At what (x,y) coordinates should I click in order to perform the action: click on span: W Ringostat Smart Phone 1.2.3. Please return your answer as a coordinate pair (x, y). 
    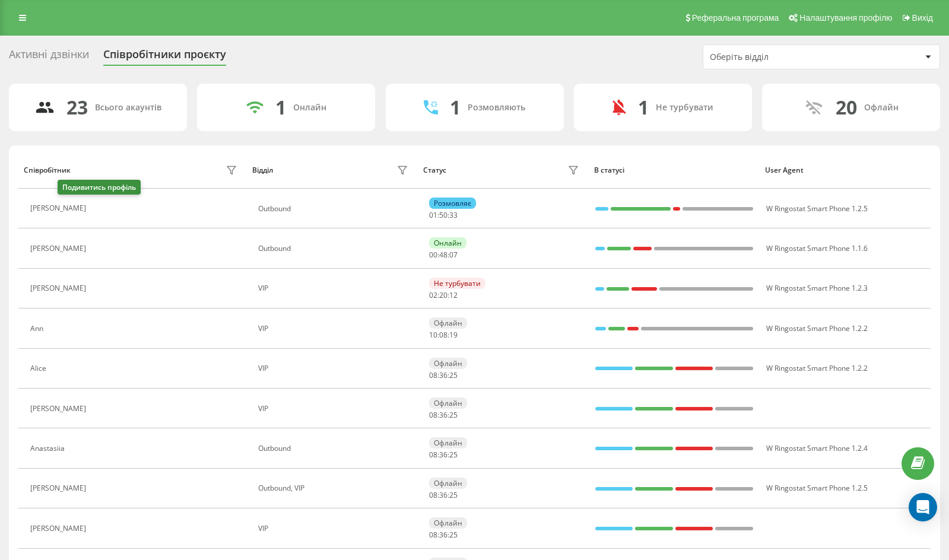
    Looking at the image, I should click on (817, 287).